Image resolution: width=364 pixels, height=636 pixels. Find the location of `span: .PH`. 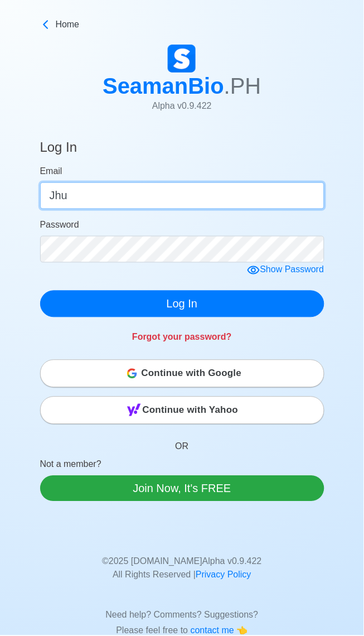

span: .PH is located at coordinates (243, 86).